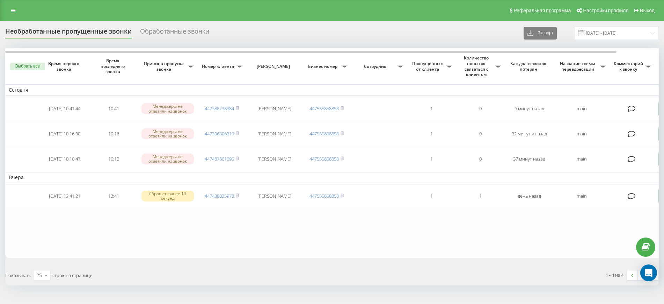 The height and width of the screenshot is (304, 664). What do you see at coordinates (219, 133) in the screenshot?
I see `a: 447306306319` at bounding box center [219, 133].